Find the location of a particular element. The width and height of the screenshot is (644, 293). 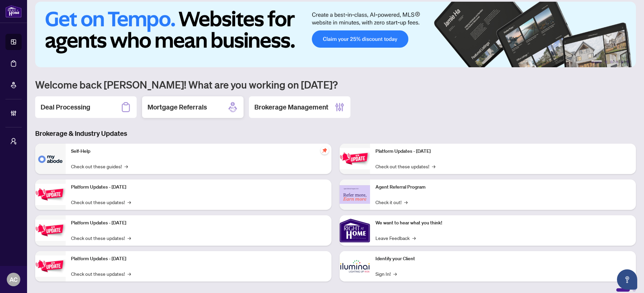

button: 5 is located at coordinates (622, 61).